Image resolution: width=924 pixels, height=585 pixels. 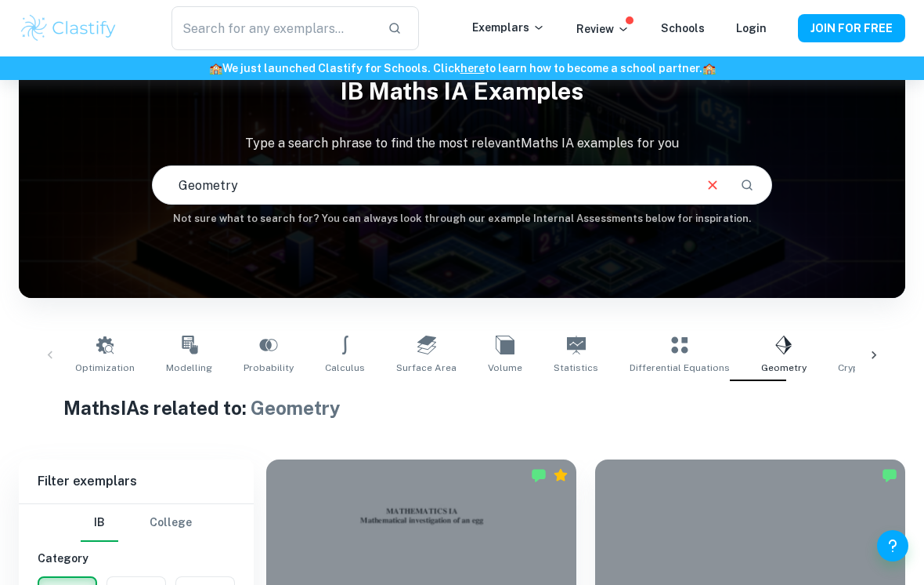 What do you see at coordinates (462, 91) in the screenshot?
I see `h1: IB Maths IA examples` at bounding box center [462, 91].